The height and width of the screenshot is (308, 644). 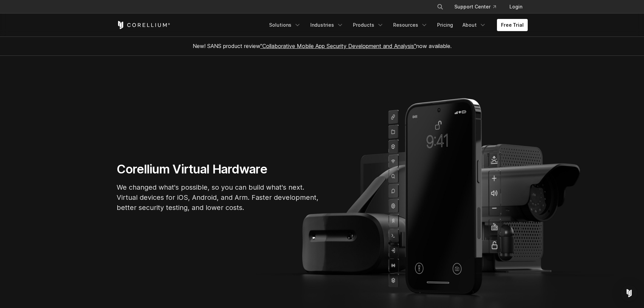 What do you see at coordinates (218, 169) in the screenshot?
I see `h1: Corellium Virtual Hardware` at bounding box center [218, 169].